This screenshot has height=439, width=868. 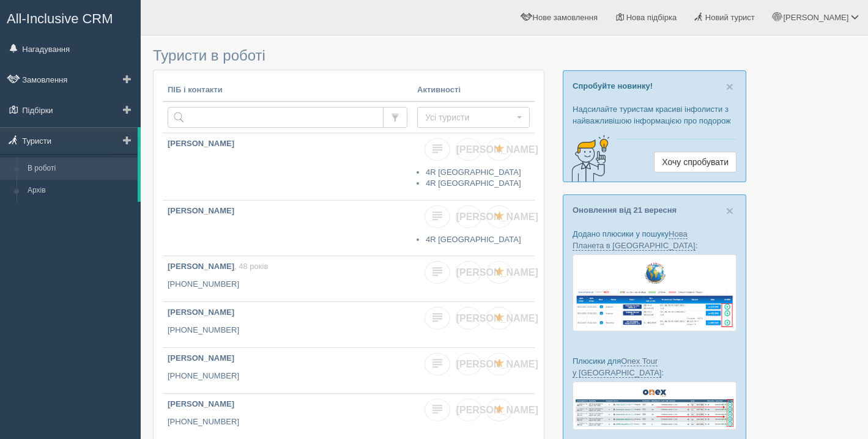 What do you see at coordinates (654, 239) in the screenshot?
I see `p: Додано плюсики у пошуку :` at bounding box center [654, 239].